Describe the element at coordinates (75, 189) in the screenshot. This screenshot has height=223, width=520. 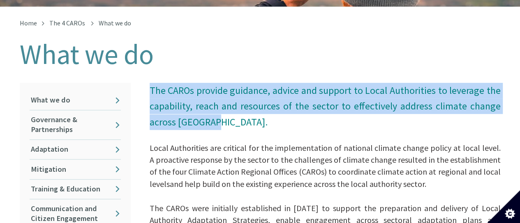
I see `a: Training & Education` at that location.